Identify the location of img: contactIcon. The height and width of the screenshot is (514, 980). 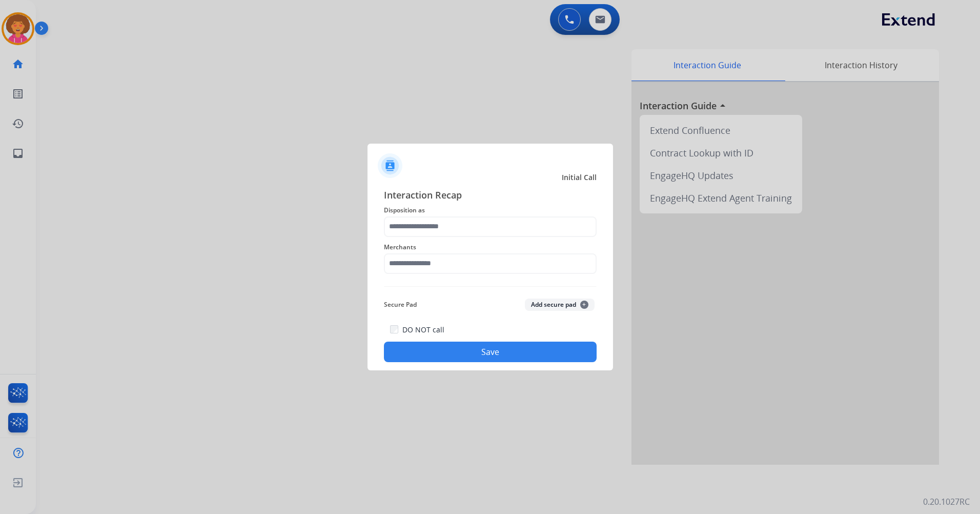
(390, 166).